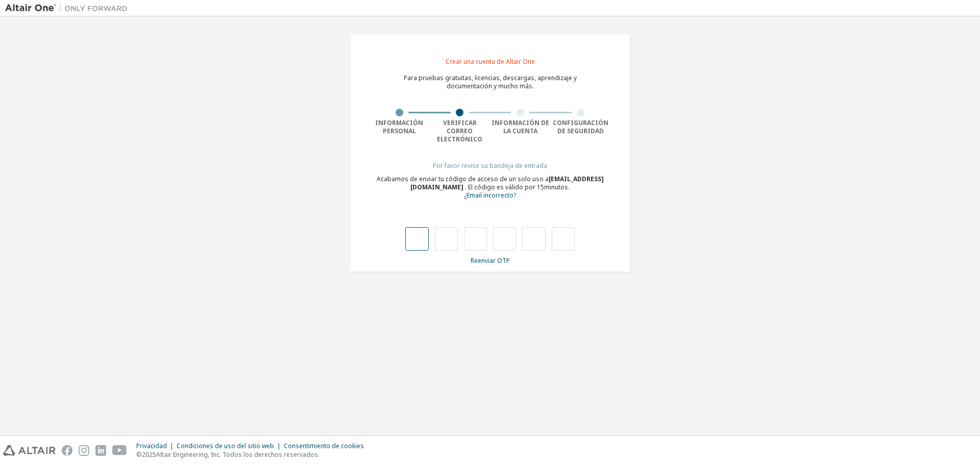 This screenshot has width=980, height=465. What do you see at coordinates (149, 454) in the screenshot?
I see `font: 2025` at bounding box center [149, 454].